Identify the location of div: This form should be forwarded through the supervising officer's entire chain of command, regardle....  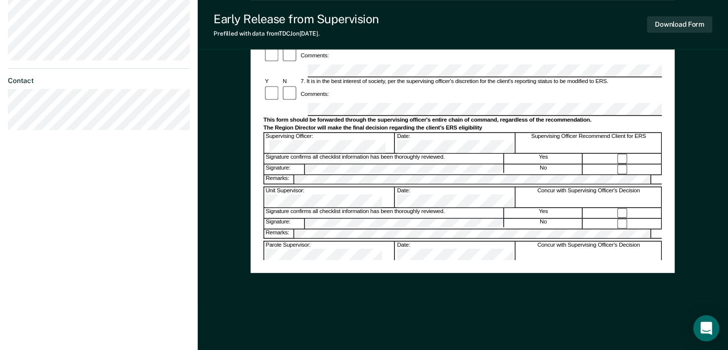
(462, 120).